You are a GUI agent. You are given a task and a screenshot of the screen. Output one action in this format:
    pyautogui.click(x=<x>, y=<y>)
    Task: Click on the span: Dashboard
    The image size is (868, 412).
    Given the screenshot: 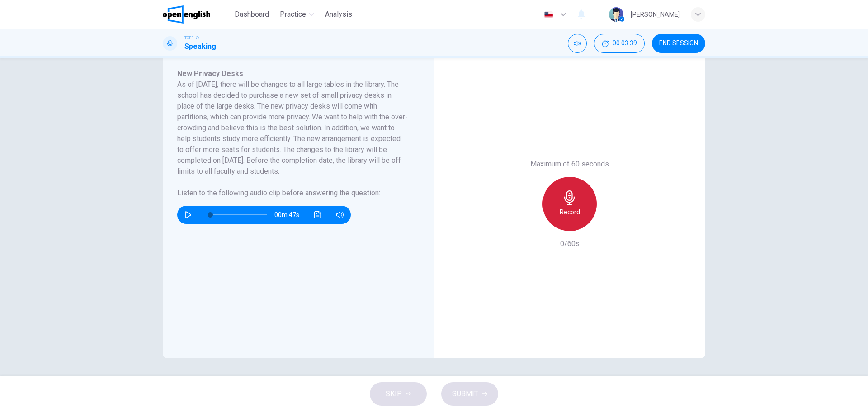 What is the action you would take?
    pyautogui.click(x=252, y=14)
    